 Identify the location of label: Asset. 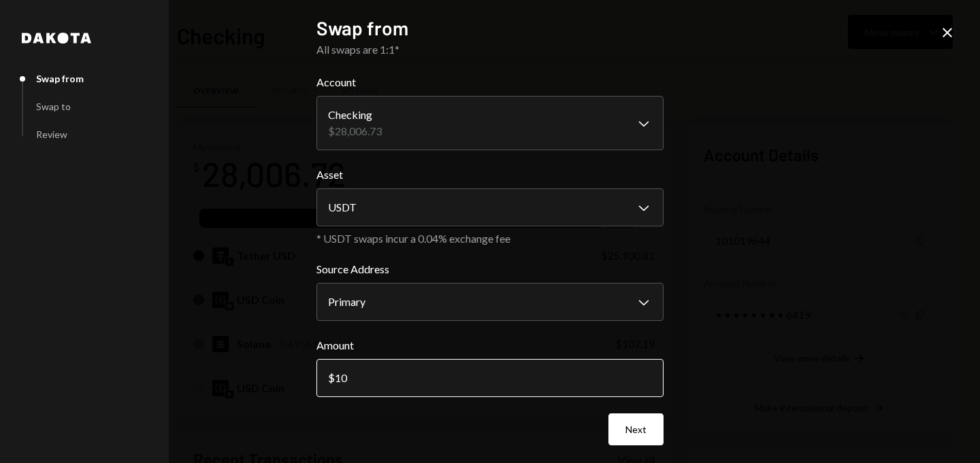
(490, 175).